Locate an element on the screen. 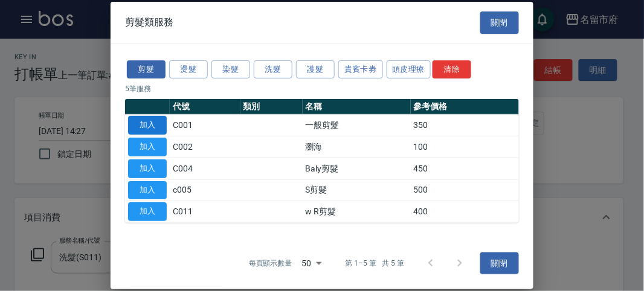  td: 瀏海 is located at coordinates (356, 147).